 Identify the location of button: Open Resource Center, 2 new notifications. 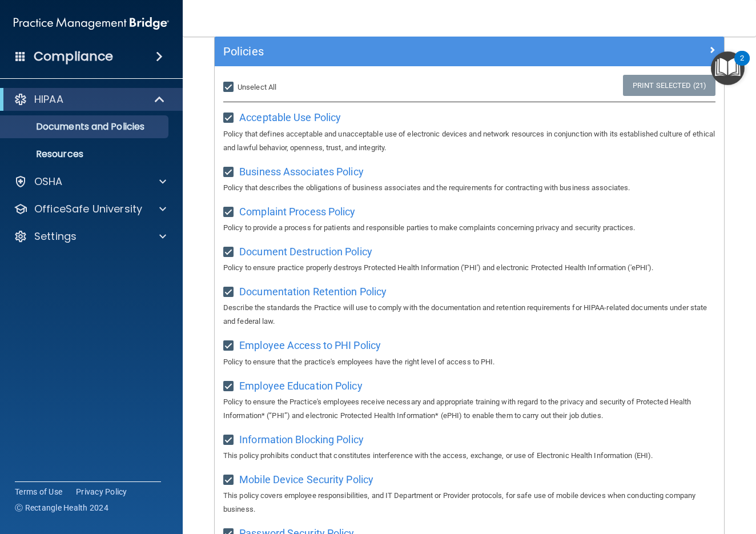
(728, 68).